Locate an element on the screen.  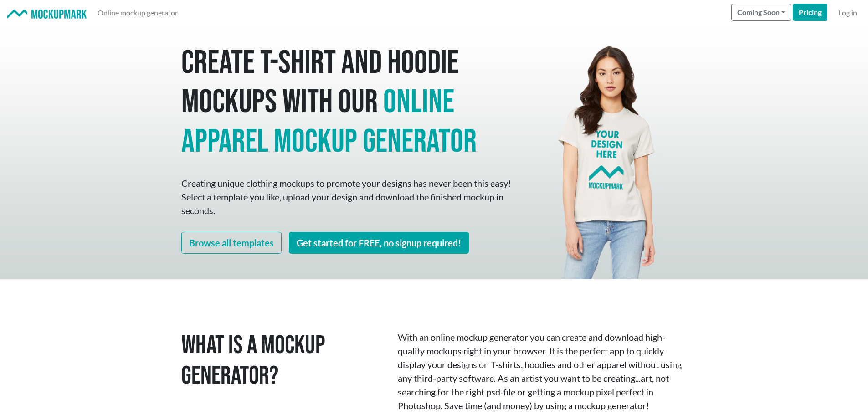
a: Log in is located at coordinates (847, 13).